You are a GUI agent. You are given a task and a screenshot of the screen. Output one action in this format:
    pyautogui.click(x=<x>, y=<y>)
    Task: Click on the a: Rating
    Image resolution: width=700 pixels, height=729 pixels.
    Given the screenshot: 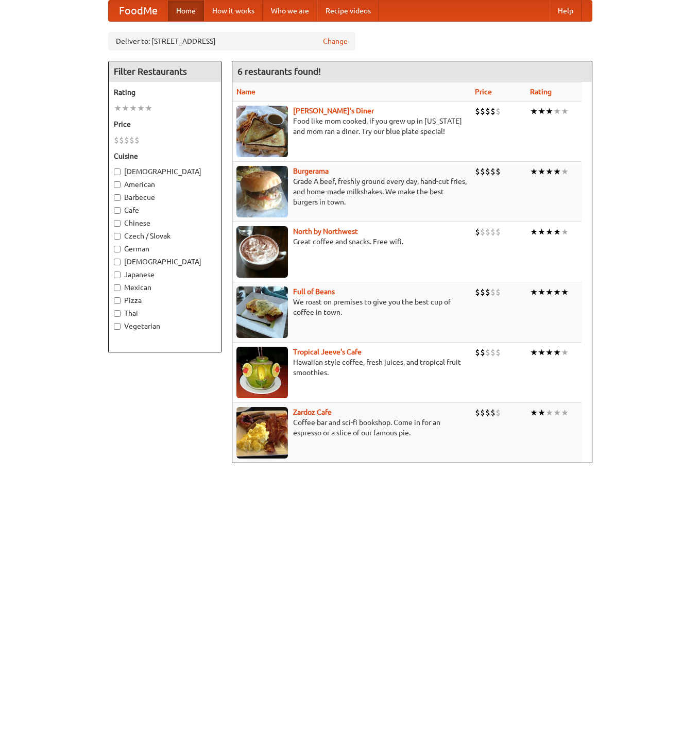 What is the action you would take?
    pyautogui.click(x=540, y=92)
    